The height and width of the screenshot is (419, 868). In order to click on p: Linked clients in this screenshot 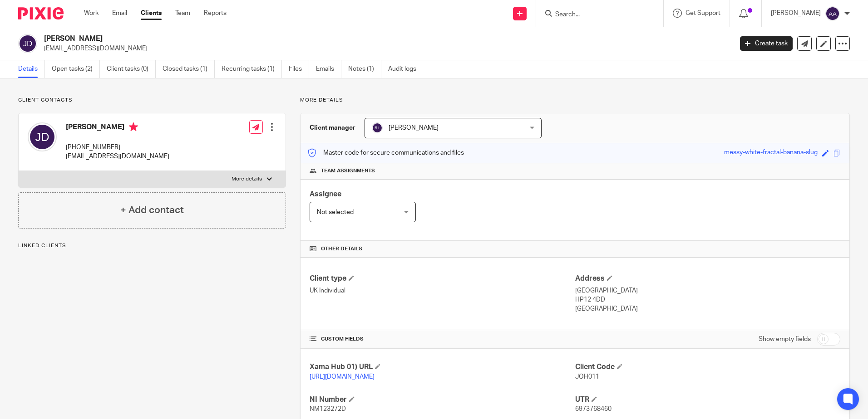, I will do `click(152, 246)`.